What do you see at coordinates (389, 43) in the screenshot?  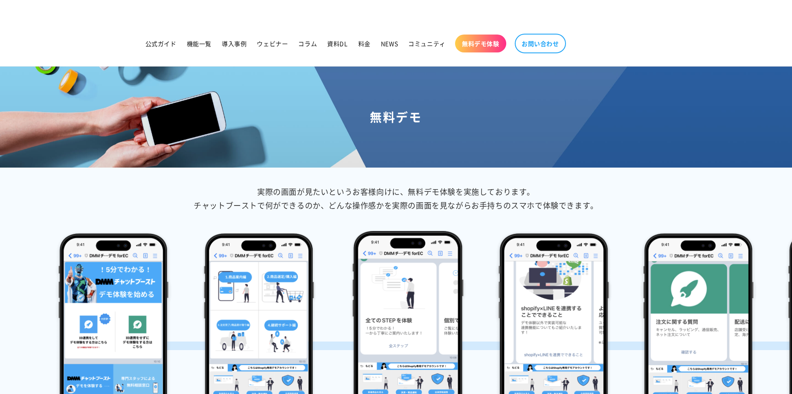 I see `a: NEWS` at bounding box center [389, 43].